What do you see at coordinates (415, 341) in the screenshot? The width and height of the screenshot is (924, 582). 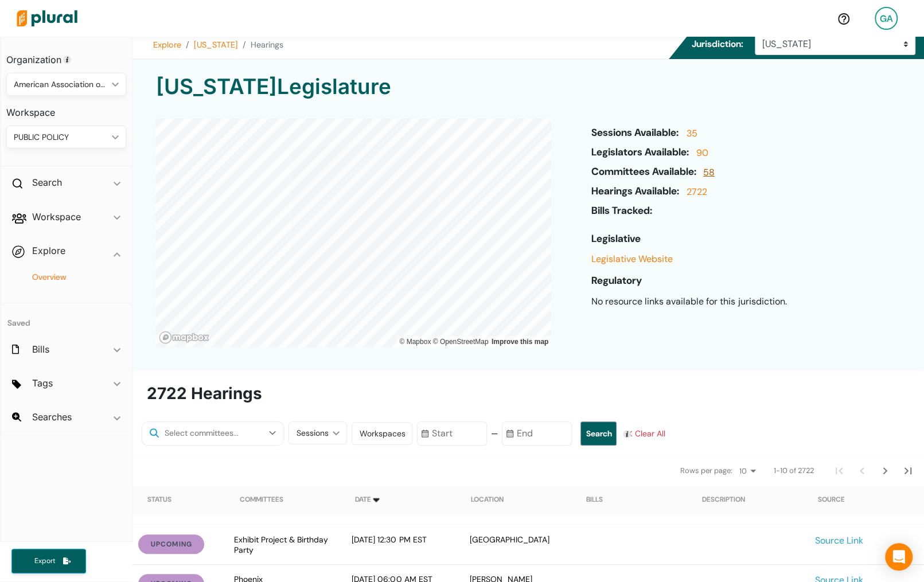 I see `a: Mapbox` at bounding box center [415, 341].